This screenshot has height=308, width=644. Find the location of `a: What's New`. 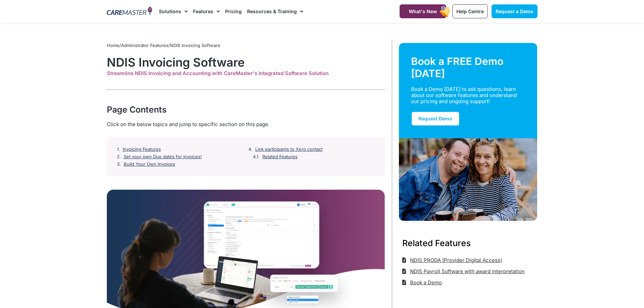

a: What's New is located at coordinates (423, 11).